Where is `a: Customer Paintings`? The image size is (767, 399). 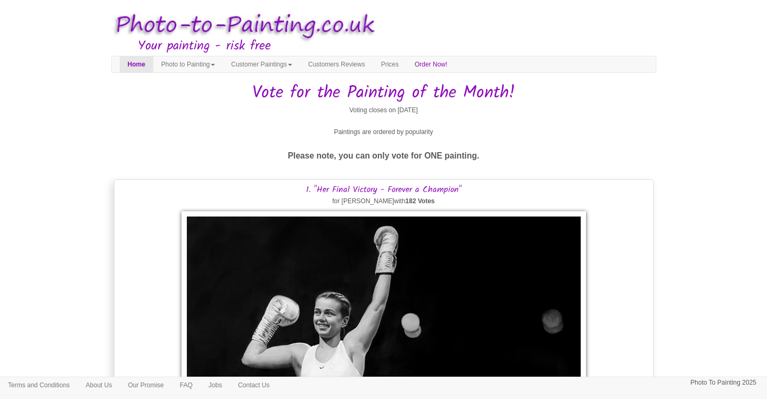
a: Customer Paintings is located at coordinates (261, 64).